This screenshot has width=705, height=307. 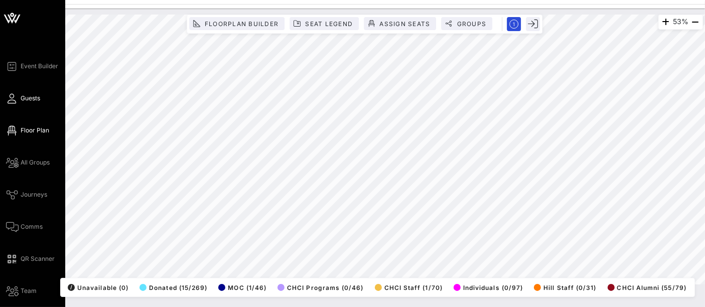 I want to click on button: Seat Legend, so click(x=324, y=24).